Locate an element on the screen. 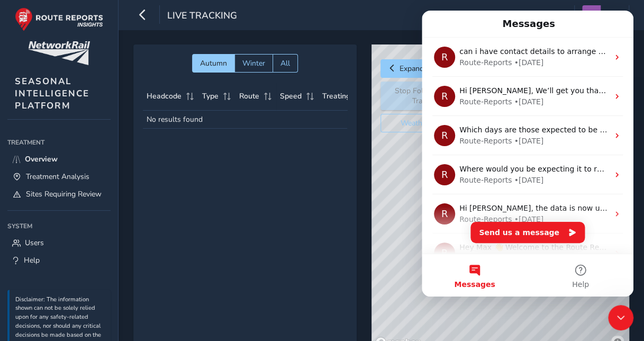 The image size is (644, 341). span: Messages is located at coordinates (52, 274).